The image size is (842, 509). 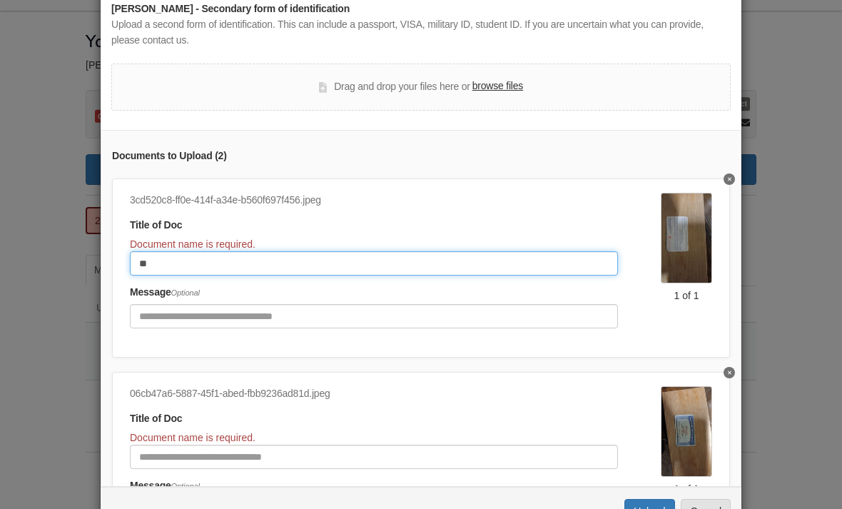 I want to click on button: Delete So, so click(x=729, y=179).